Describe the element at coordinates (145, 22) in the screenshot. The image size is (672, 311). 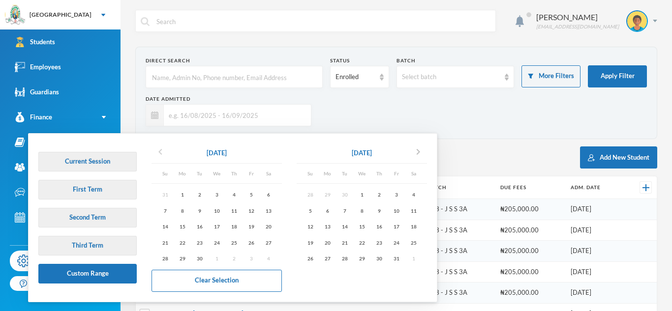
I see `img: search` at that location.